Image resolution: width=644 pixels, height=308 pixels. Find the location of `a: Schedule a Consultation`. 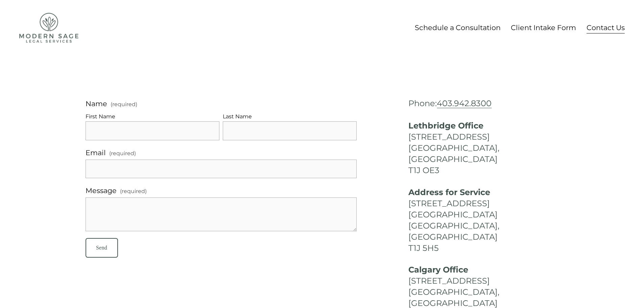

a: Schedule a Consultation is located at coordinates (458, 28).